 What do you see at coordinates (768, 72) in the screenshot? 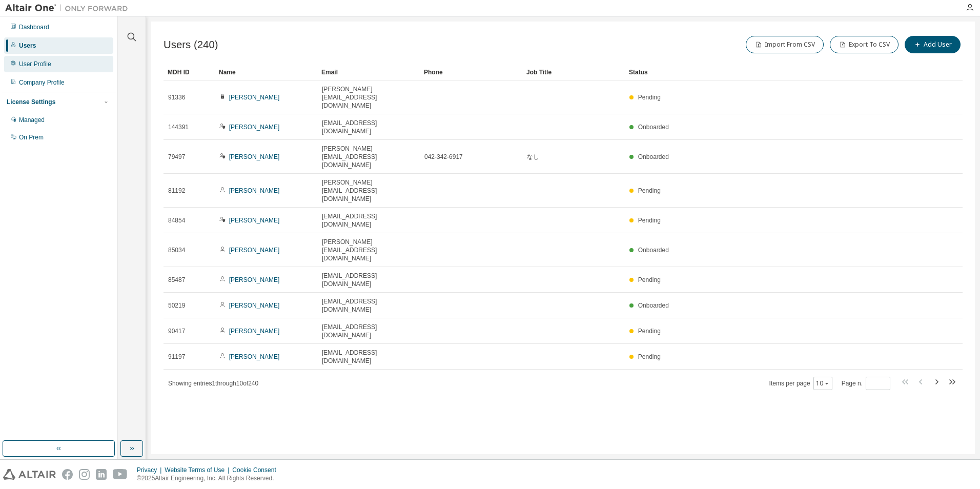
I see `div: Status` at bounding box center [768, 72].